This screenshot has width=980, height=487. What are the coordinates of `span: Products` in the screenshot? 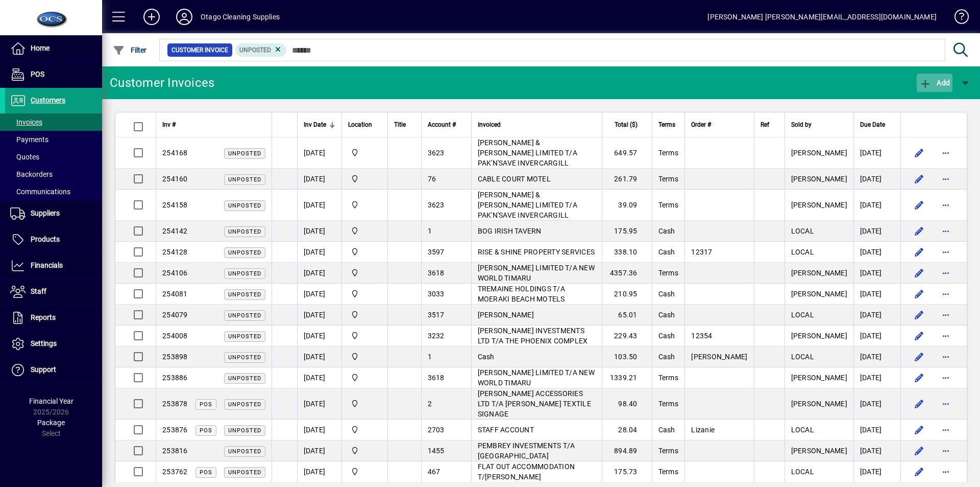 It's located at (45, 239).